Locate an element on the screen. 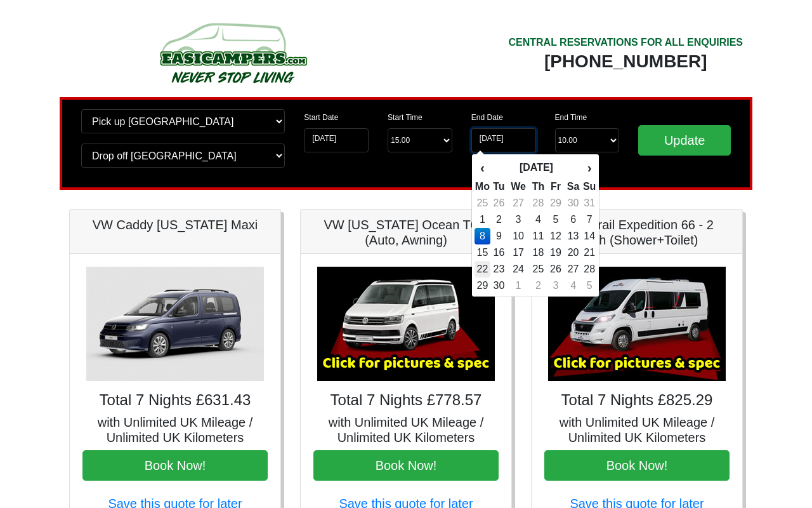 The height and width of the screenshot is (508, 812). td: 22 is located at coordinates (482, 269).